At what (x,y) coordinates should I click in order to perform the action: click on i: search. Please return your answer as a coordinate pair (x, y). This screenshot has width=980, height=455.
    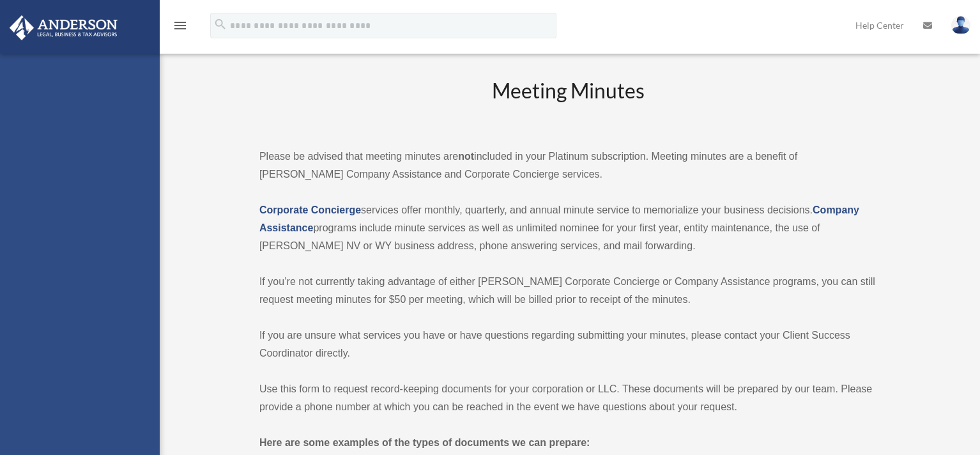
    Looking at the image, I should click on (220, 24).